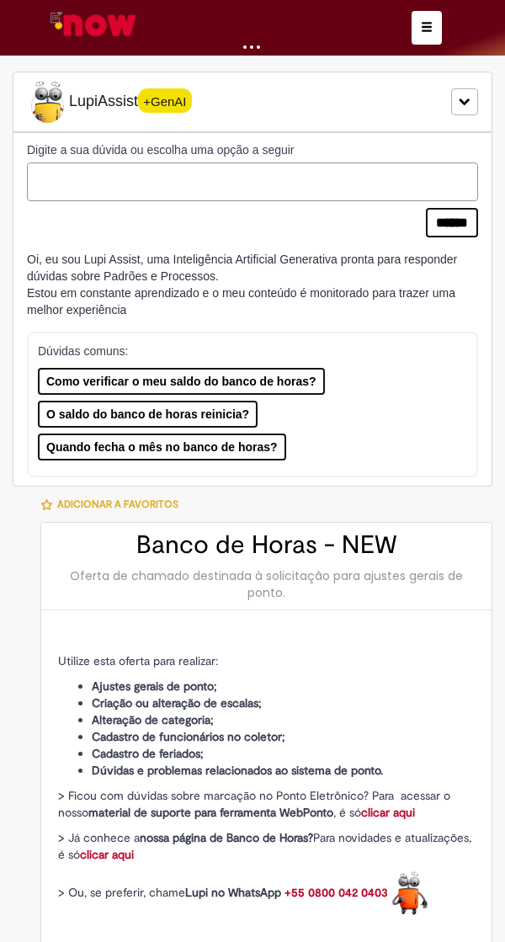 The width and height of the screenshot is (505, 942). I want to click on div: Oi, eu sou Lupi Assist, uma Inteligência Artificial Generativa pronta para responder dúvidas sobr..., so click(253, 285).